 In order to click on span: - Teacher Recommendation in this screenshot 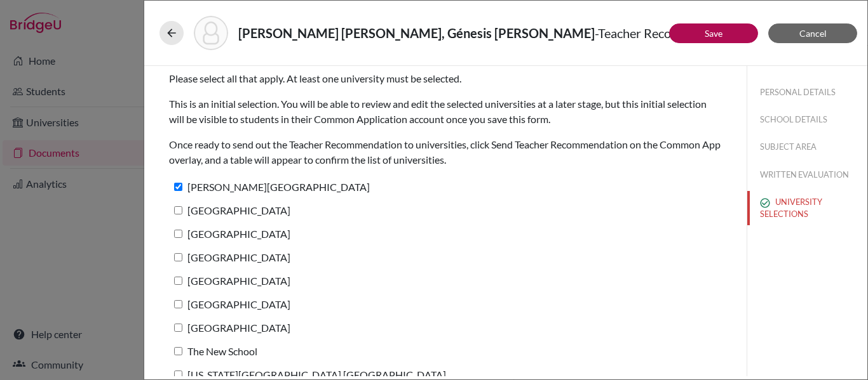, I will do `click(667, 33)`.